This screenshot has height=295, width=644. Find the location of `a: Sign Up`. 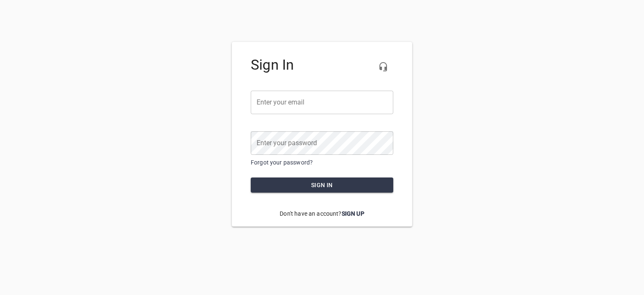

a: Sign Up is located at coordinates (353, 213).